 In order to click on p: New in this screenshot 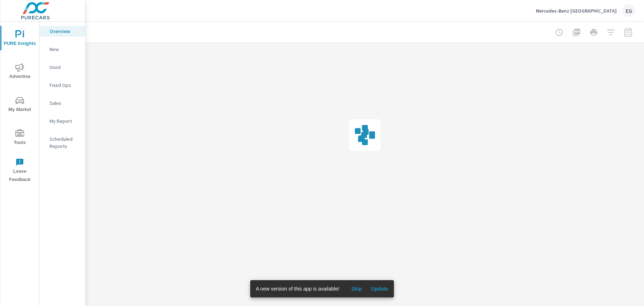, I will do `click(64, 49)`.